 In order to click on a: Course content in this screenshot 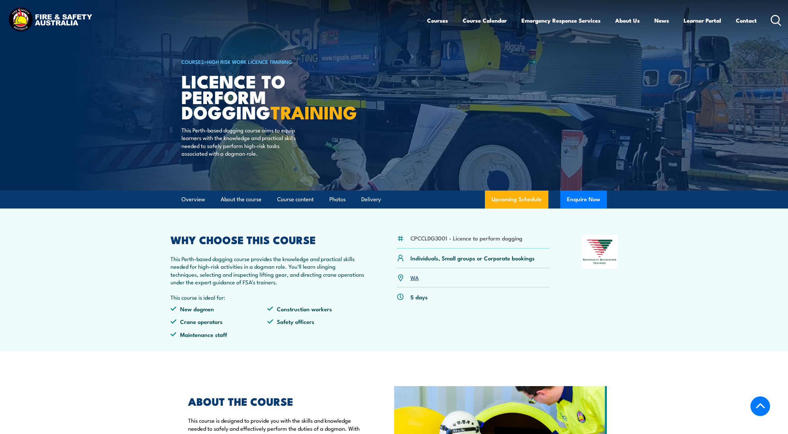, I will do `click(295, 199)`.